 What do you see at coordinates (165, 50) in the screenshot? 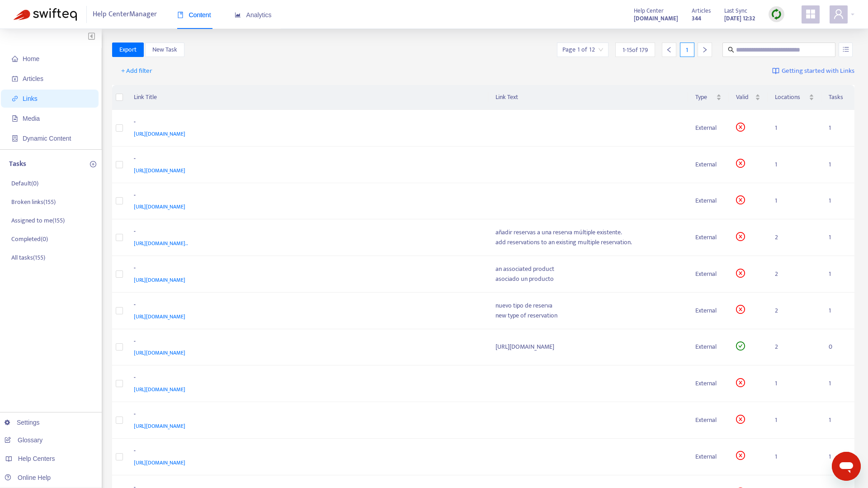
I see `button: New Task` at bounding box center [165, 50].